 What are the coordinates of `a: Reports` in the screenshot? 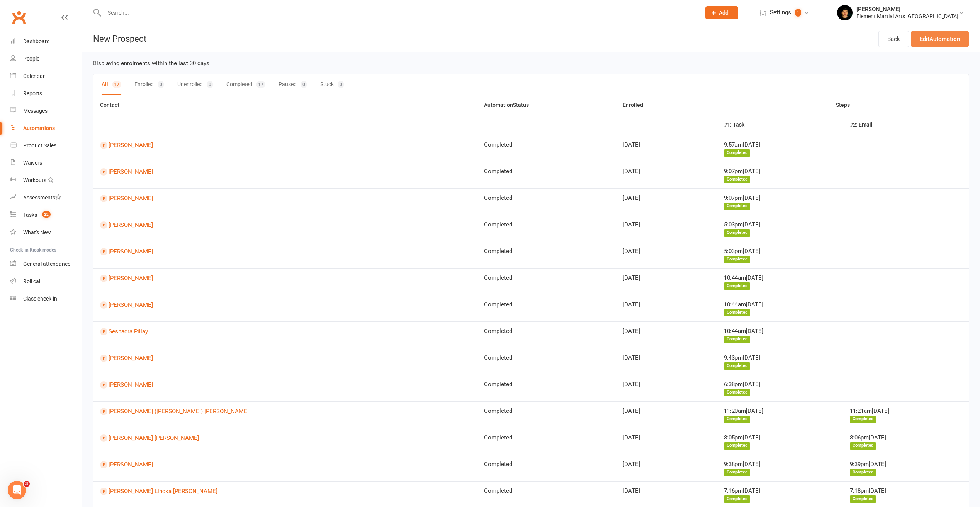 It's located at (45, 93).